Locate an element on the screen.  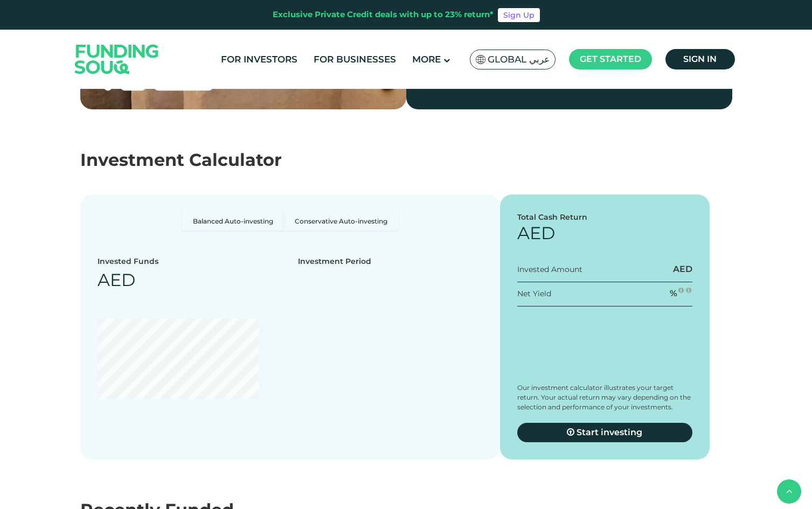
i: 15 forecasted net yield ~ 23% IRR is located at coordinates (681, 291).